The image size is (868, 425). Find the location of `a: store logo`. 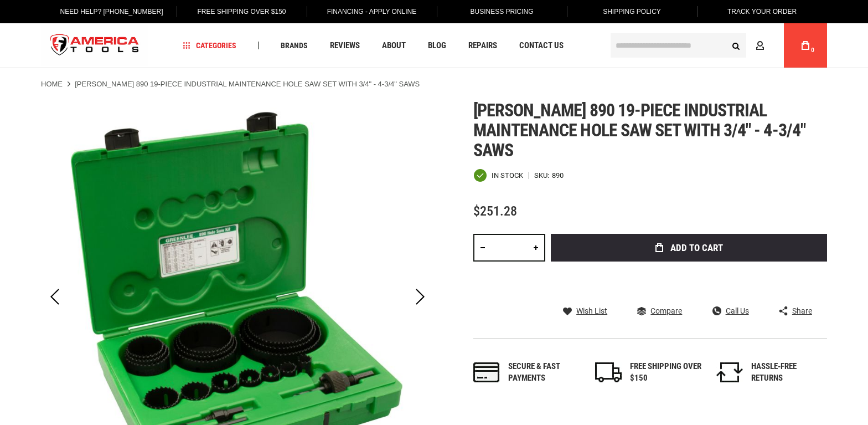

a: store logo is located at coordinates (95, 45).